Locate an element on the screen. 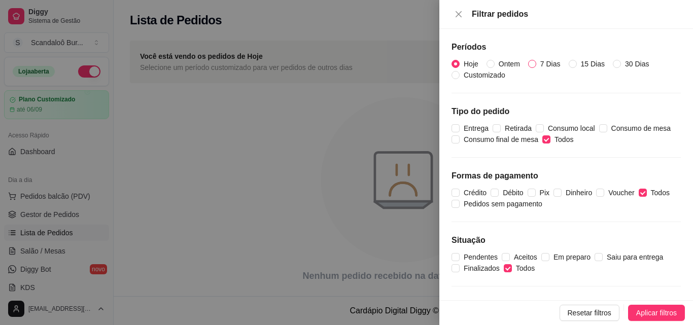  span: Aceitos is located at coordinates (526, 257).